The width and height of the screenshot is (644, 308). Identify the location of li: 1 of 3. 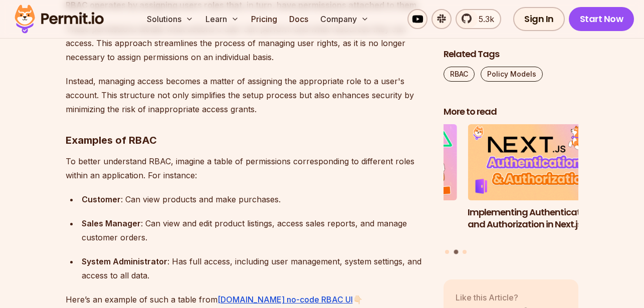
(390, 183).